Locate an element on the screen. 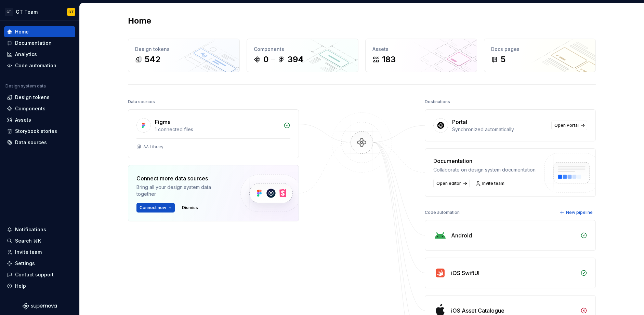 The height and width of the screenshot is (315, 644). div: Docs pages is located at coordinates (540, 49).